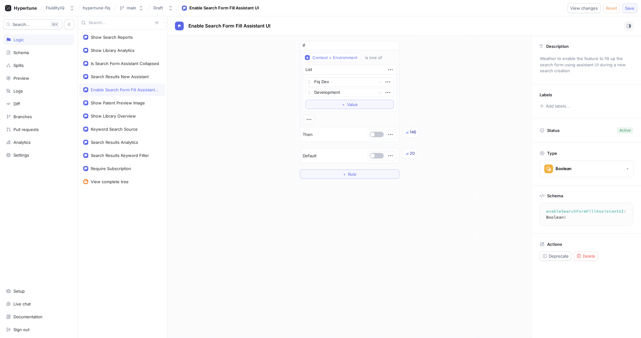 This screenshot has height=338, width=641. Describe the element at coordinates (376, 58) in the screenshot. I see `button: is one of` at that location.